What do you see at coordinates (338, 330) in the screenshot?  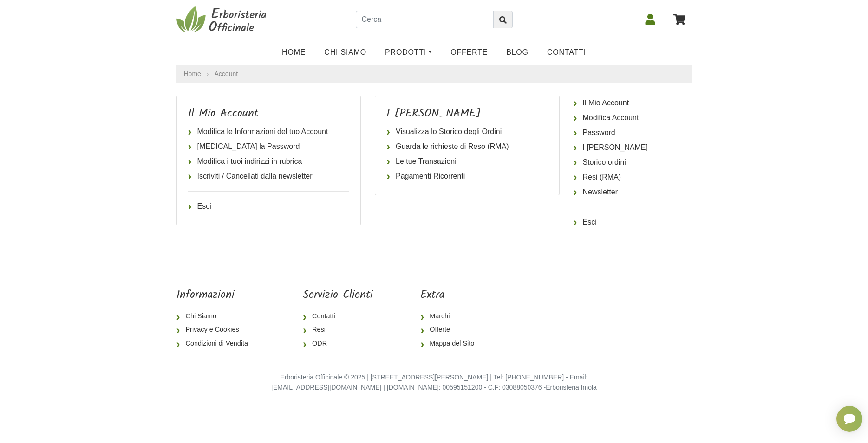 I see `a: Resi` at bounding box center [338, 330].